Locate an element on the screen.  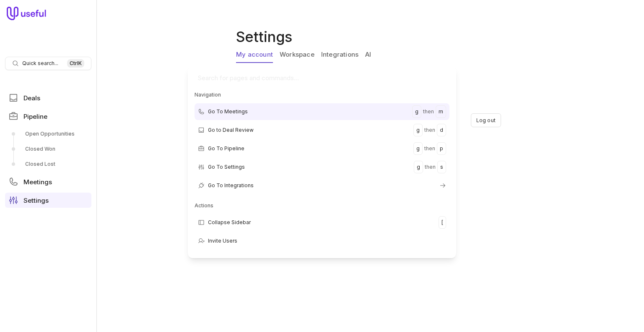
kbd: m is located at coordinates (441, 112).